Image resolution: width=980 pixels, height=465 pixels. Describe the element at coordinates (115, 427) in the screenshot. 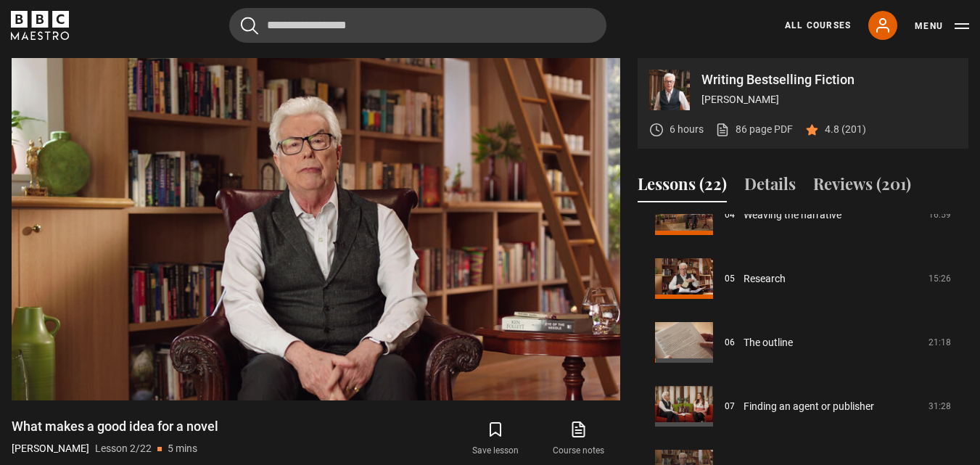

I see `h1: What makes a good idea for a novel` at that location.